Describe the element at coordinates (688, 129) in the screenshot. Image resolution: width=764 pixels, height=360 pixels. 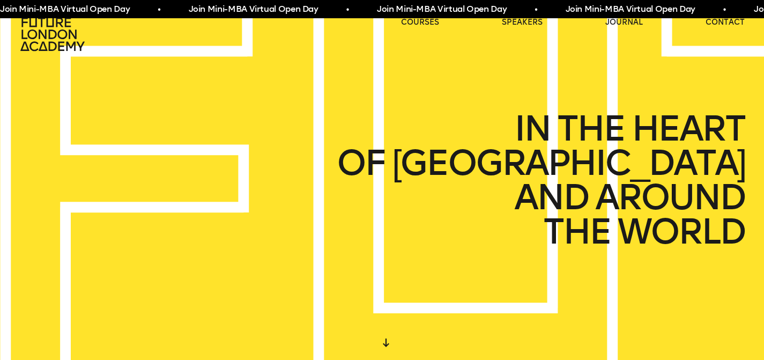
I see `span: HEART` at that location.